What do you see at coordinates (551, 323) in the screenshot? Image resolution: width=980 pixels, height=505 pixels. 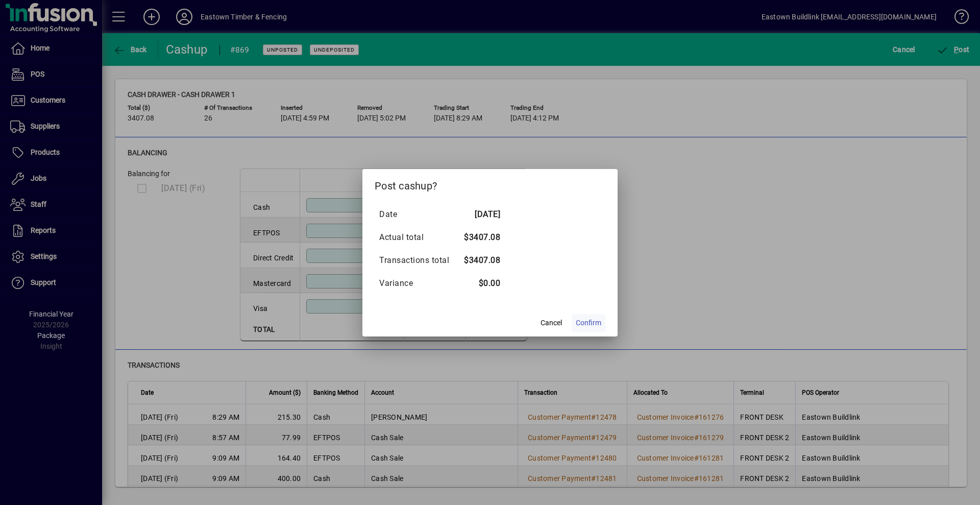 I see `button: Cancel` at bounding box center [551, 323].